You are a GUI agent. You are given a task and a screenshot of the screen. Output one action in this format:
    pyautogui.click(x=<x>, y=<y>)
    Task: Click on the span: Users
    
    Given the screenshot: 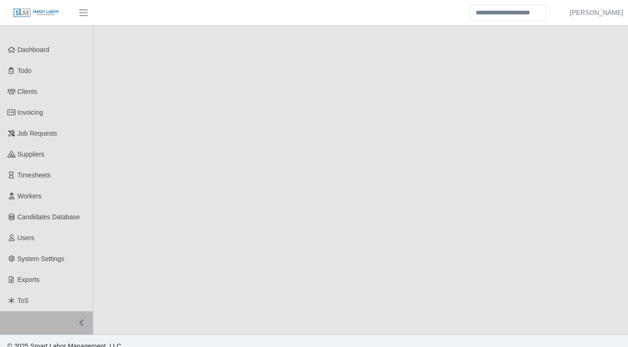 What is the action you would take?
    pyautogui.click(x=26, y=238)
    